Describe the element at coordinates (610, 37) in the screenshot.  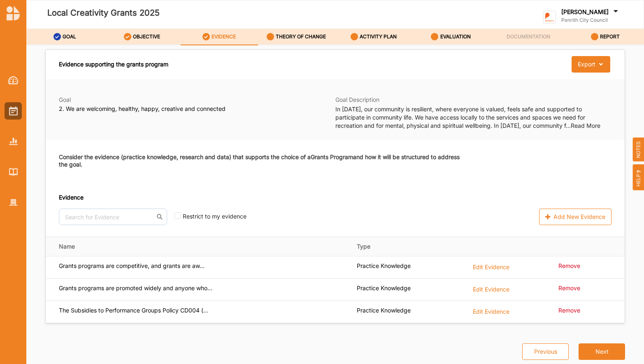
I see `label: REPORT` at that location.